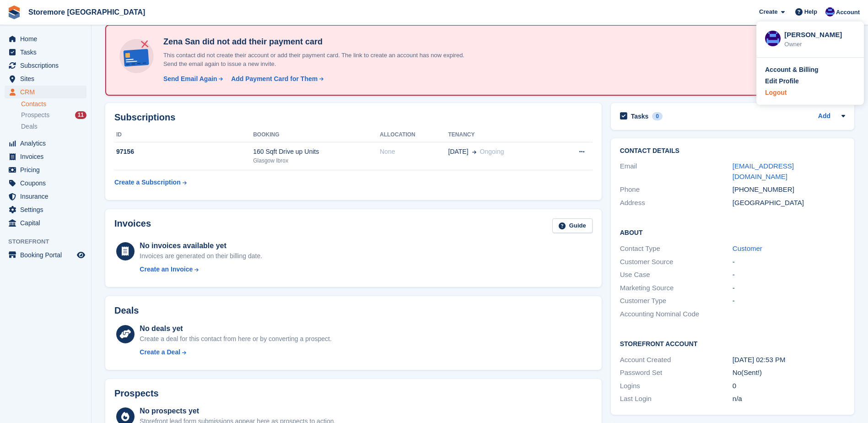  What do you see at coordinates (133, 225) in the screenshot?
I see `h2: Invoices` at bounding box center [133, 225].